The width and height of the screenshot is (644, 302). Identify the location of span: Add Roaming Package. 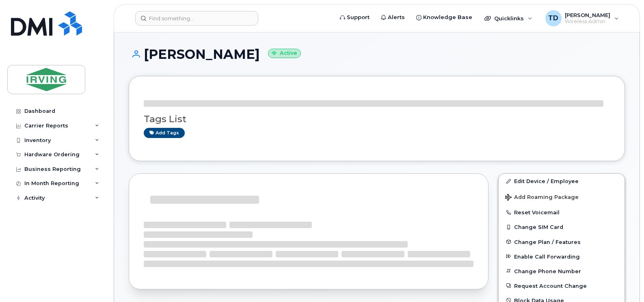
(542, 198).